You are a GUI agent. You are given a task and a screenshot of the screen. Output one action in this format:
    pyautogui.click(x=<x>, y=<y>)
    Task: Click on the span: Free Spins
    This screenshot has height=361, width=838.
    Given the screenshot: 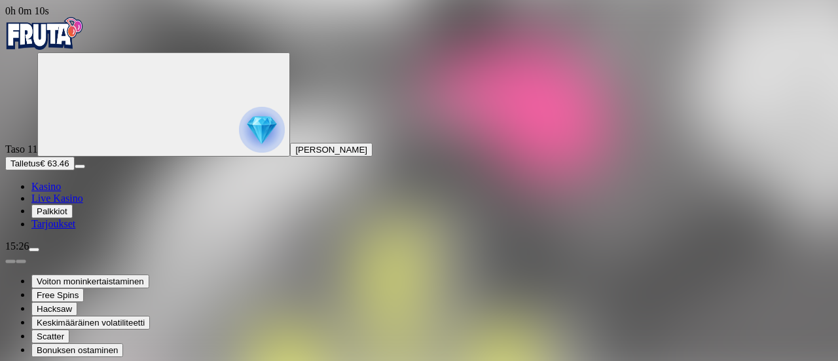 What is the action you would take?
    pyautogui.click(x=58, y=295)
    